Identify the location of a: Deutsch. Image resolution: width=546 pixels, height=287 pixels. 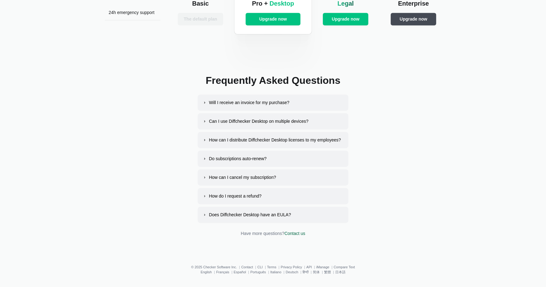
(292, 272).